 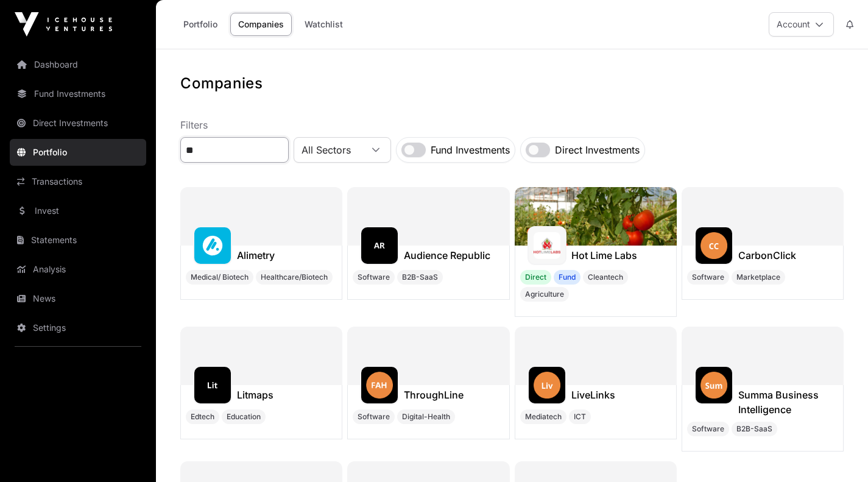 I want to click on a: Litmaps, so click(x=255, y=395).